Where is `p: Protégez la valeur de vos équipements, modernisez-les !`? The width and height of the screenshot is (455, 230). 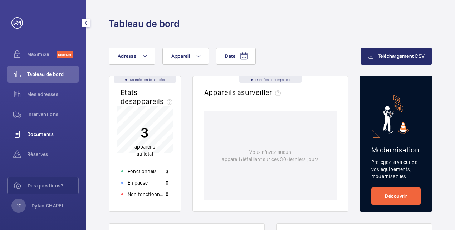 p: Protégez la valeur de vos équipements, modernisez-les ! is located at coordinates (396, 169).